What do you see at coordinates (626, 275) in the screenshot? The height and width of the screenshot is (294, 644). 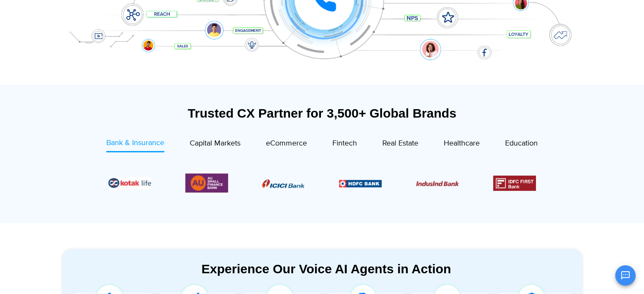 I see `button: Open chat` at bounding box center [626, 275].